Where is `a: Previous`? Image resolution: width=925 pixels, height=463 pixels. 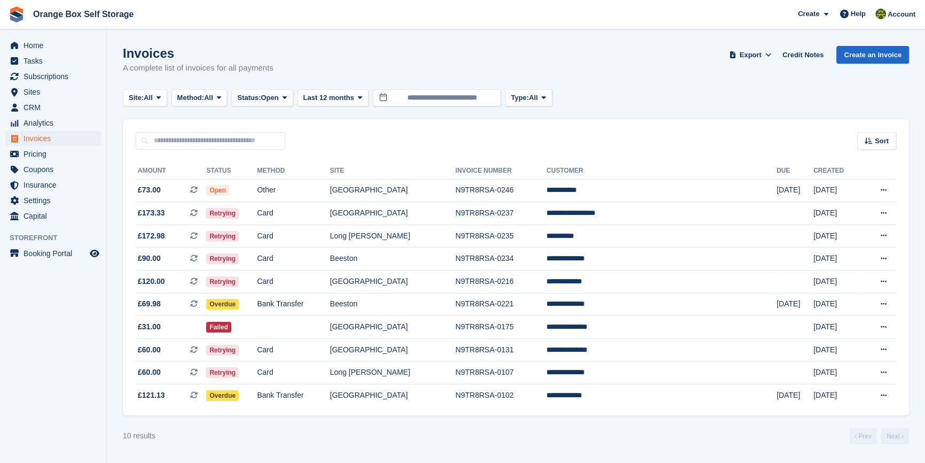 a: Previous is located at coordinates (863, 436).